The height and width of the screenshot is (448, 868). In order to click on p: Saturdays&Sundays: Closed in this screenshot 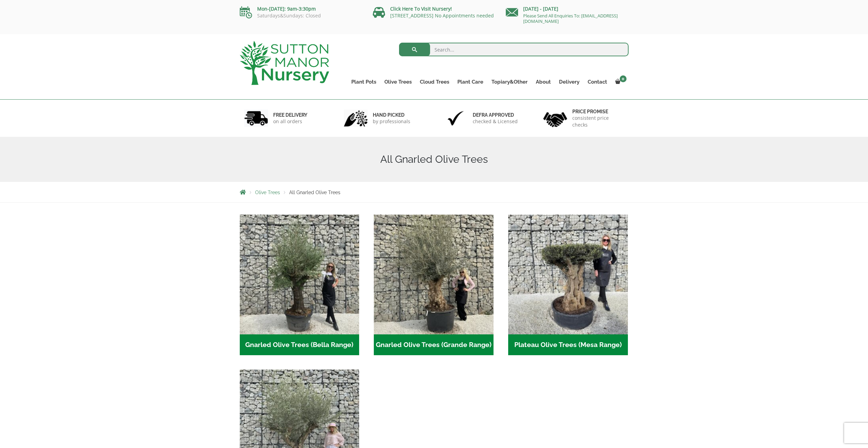, I will do `click(301, 16)`.